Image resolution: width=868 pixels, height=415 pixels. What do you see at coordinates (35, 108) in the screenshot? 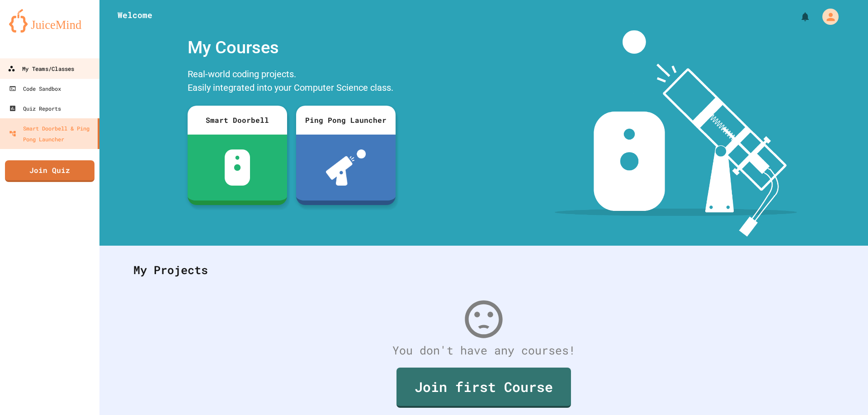
I see `div: Quiz Reports` at bounding box center [35, 108].